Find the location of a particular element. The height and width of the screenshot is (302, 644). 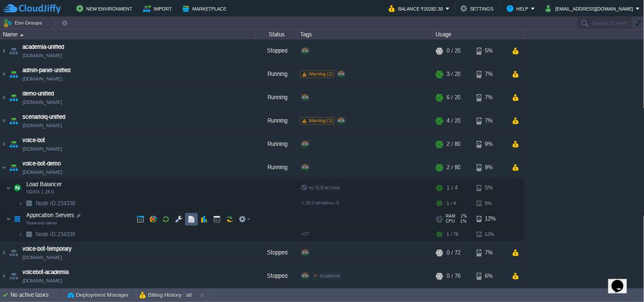

button: Balance ₹10282.30 is located at coordinates (418, 8).